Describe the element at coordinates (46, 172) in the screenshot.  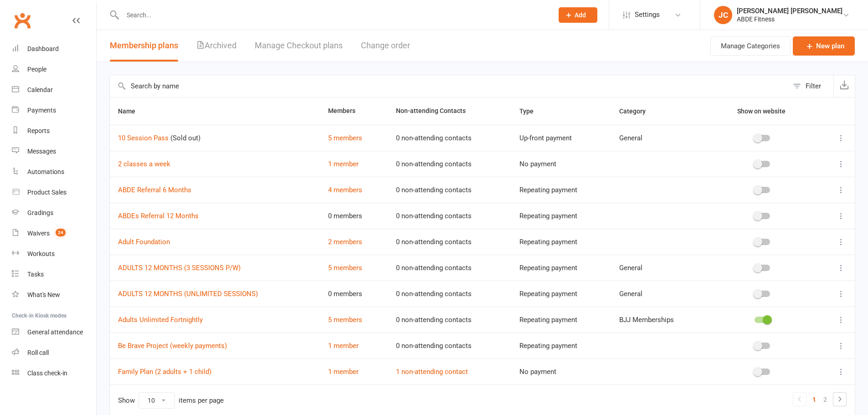
I see `div: Automations` at that location.